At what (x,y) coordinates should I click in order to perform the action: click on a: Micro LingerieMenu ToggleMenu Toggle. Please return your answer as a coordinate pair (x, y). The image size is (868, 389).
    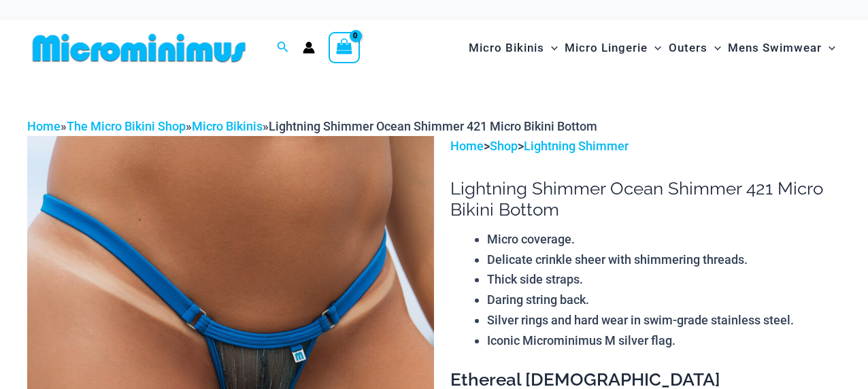
    Looking at the image, I should click on (613, 48).